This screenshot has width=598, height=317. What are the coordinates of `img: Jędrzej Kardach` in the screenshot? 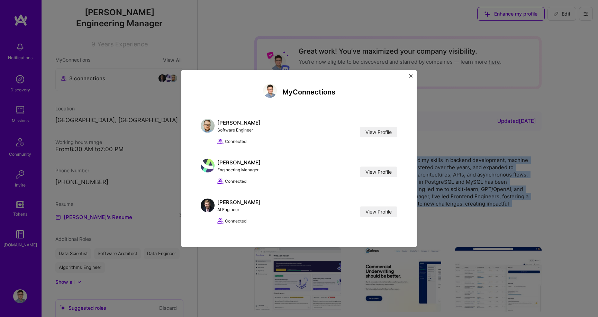 It's located at (208, 206).